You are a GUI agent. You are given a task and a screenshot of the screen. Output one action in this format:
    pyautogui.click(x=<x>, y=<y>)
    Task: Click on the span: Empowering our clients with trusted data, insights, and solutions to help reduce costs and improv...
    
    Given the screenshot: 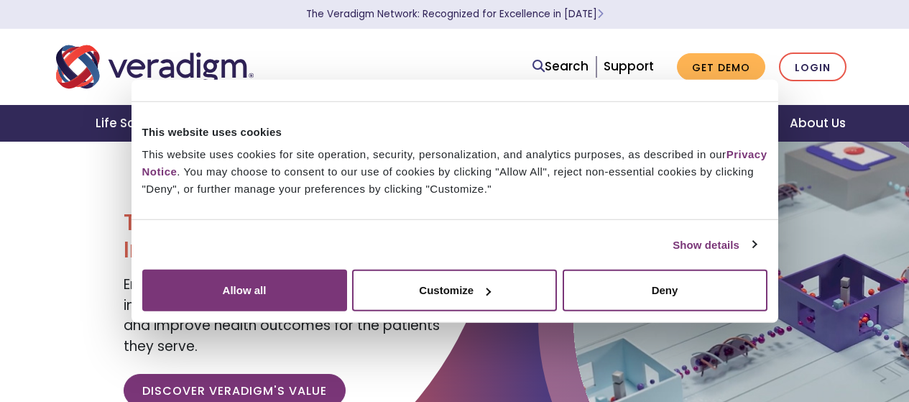 What is the action you would take?
    pyautogui.click(x=282, y=315)
    